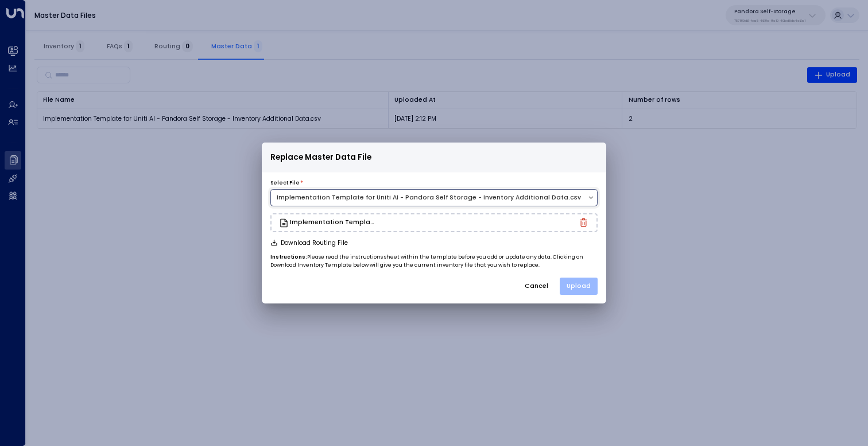 The image size is (868, 446). I want to click on p: Please read the instructions sheet within the template before you add or update any data. Clickin..., so click(434, 261).